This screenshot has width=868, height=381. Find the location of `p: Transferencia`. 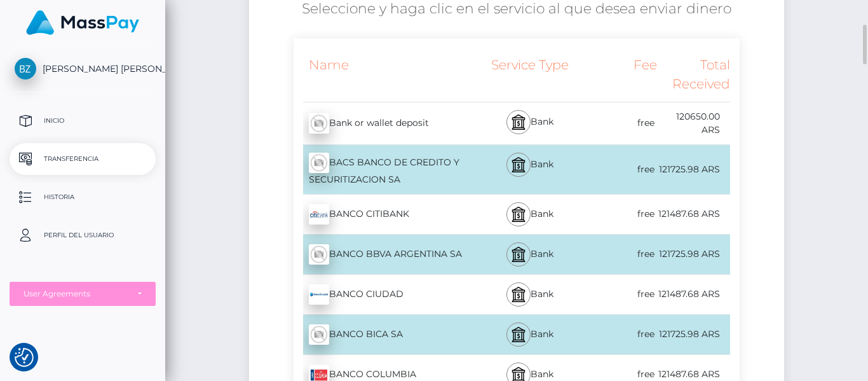

p: Transferencia is located at coordinates (82, 159).